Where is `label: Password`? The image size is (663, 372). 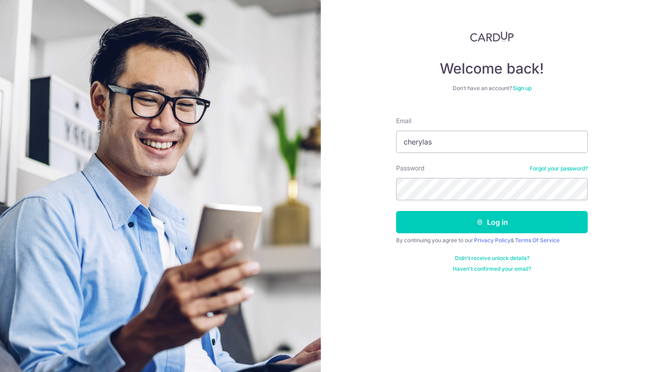
label: Password is located at coordinates (411, 168).